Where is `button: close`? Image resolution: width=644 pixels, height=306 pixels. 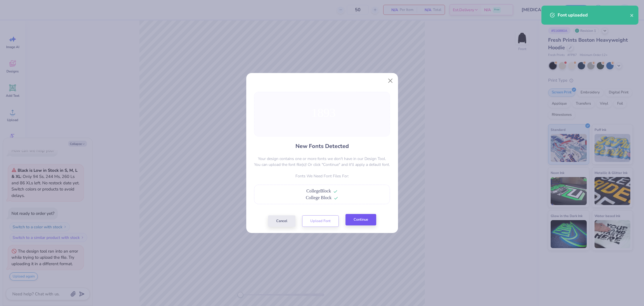
button: close is located at coordinates (632, 15).